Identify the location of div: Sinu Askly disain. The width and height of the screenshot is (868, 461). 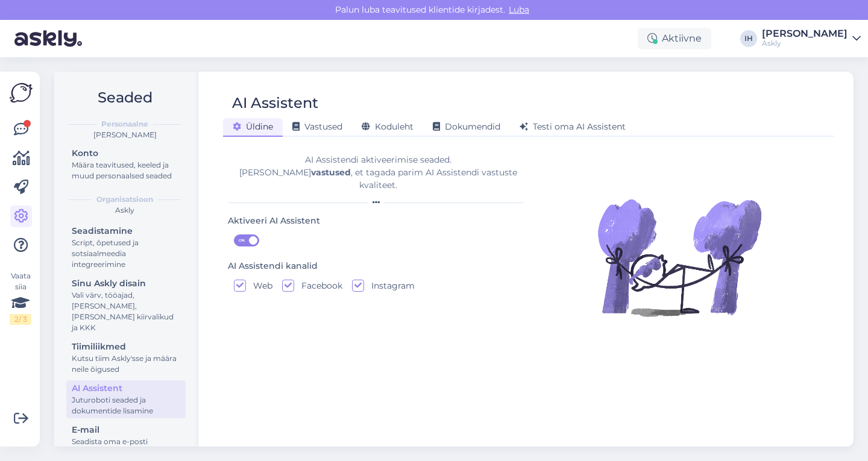
(126, 283).